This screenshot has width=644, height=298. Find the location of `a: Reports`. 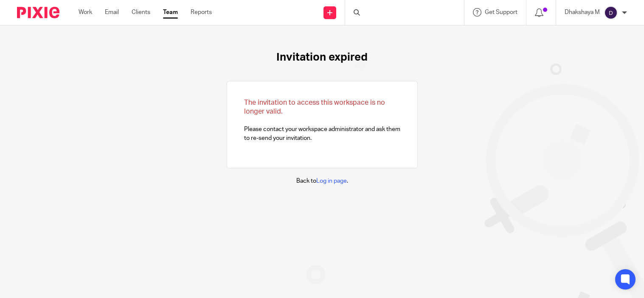

a: Reports is located at coordinates (201, 12).